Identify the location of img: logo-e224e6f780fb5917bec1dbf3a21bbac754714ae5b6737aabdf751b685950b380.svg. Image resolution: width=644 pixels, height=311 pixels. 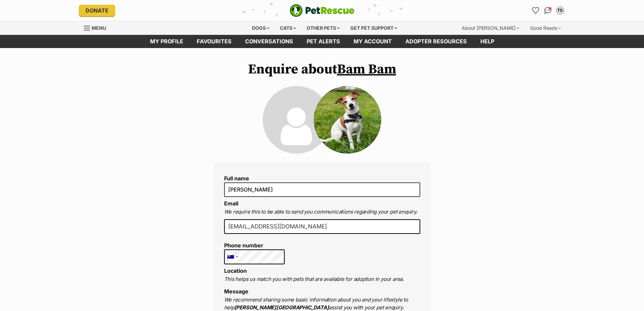
(322, 10).